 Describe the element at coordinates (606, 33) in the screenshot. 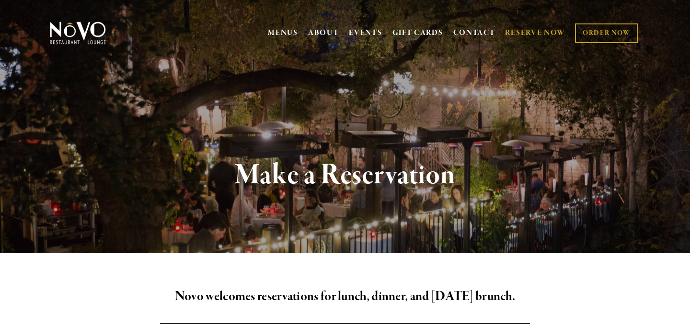

I see `a: ORDER NOW` at that location.